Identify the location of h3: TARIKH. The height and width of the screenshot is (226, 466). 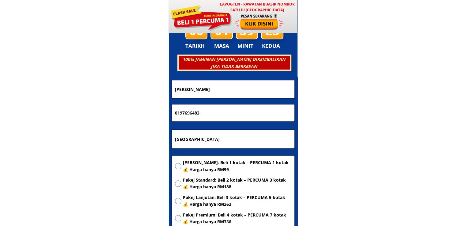
(198, 46).